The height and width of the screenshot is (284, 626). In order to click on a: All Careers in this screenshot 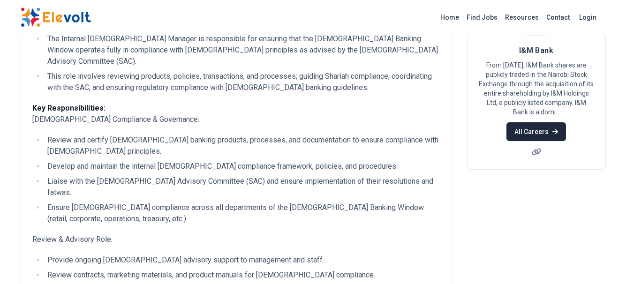, I will do `click(536, 132)`.